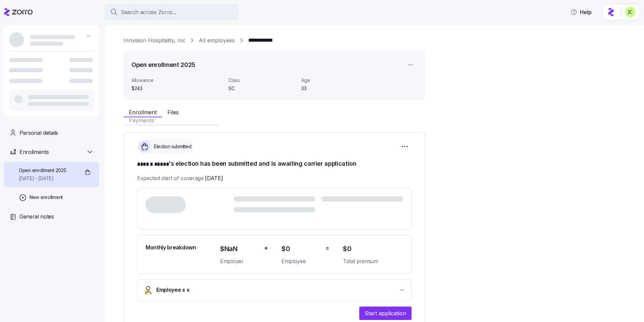  Describe the element at coordinates (335, 88) in the screenshot. I see `span: 33` at that location.